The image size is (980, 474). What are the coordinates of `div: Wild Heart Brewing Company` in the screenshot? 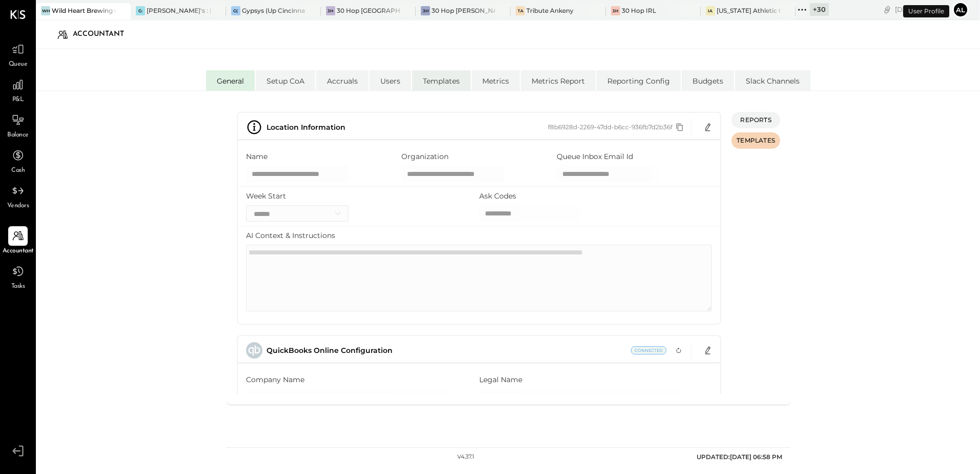 It's located at (84, 10).